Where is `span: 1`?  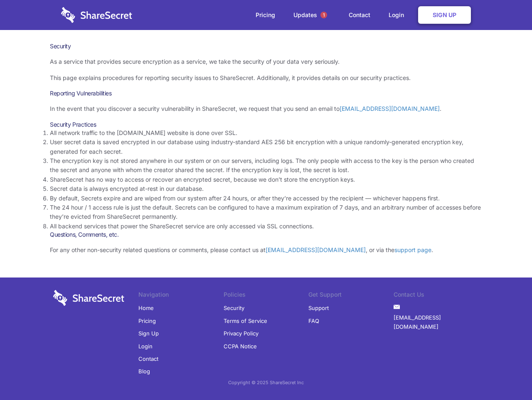 span: 1 is located at coordinates (324, 15).